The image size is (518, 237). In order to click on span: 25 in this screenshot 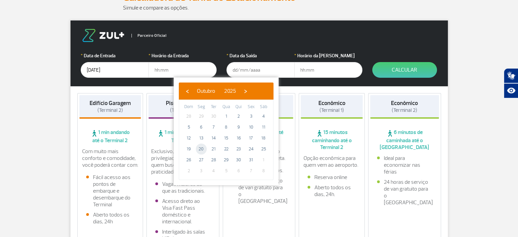, I will do `click(264, 149)`.